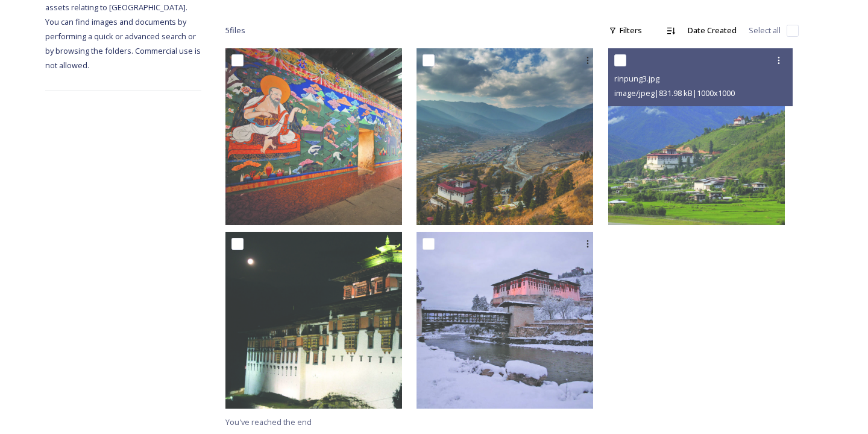 This screenshot has width=868, height=434. Describe the element at coordinates (268, 422) in the screenshot. I see `span: You've reached the end` at that location.